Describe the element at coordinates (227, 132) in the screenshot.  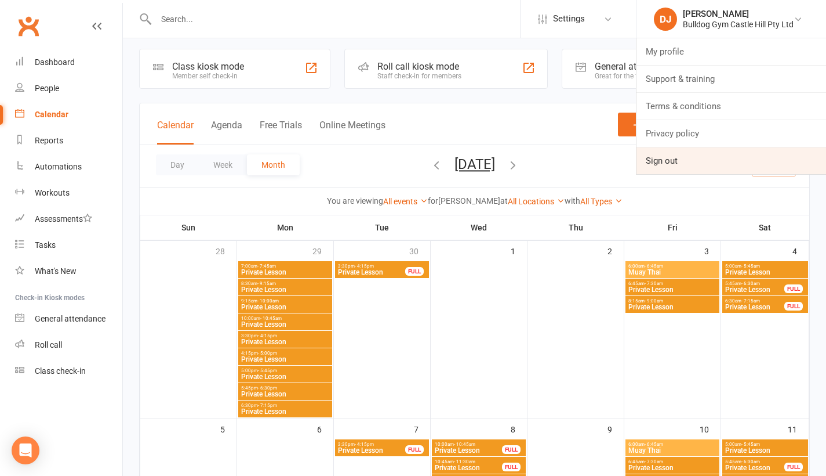
I see `button: Agenda` at that location.